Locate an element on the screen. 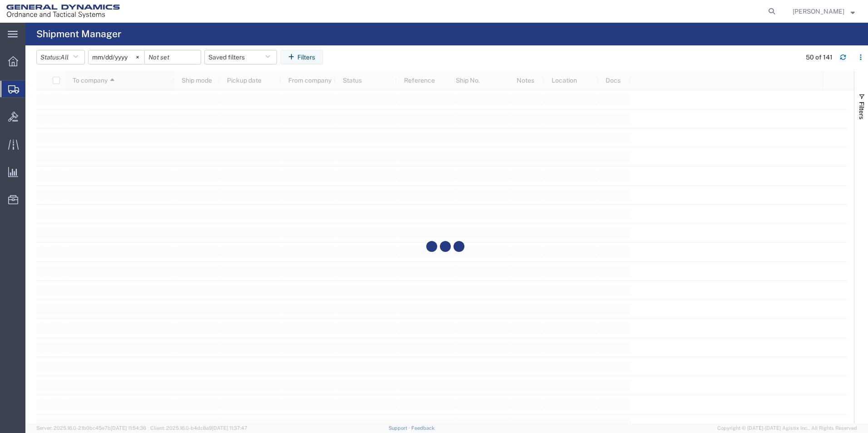 The height and width of the screenshot is (433, 868). button: Saved filters is located at coordinates (241, 57).